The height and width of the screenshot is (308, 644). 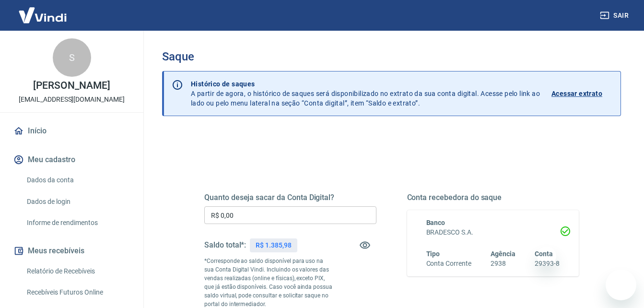 I want to click on button: Sair, so click(x=615, y=15).